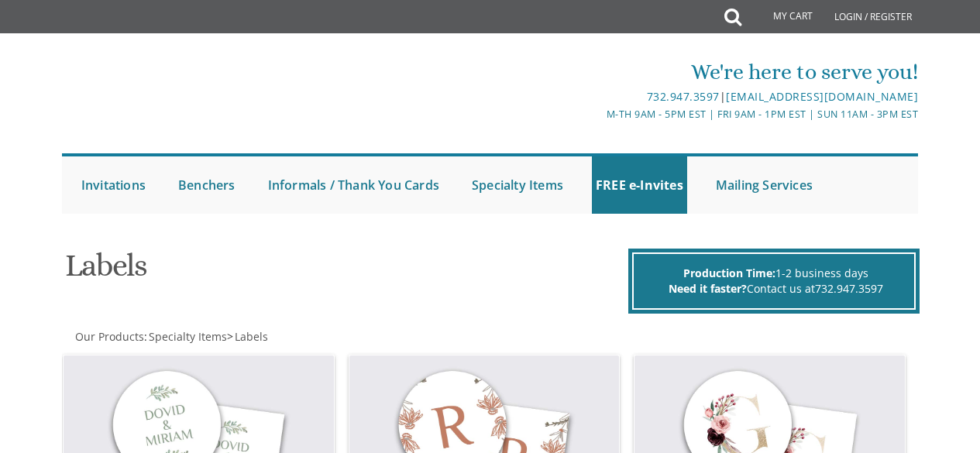 The width and height of the screenshot is (980, 453). Describe the element at coordinates (113, 185) in the screenshot. I see `a: Invitations` at that location.